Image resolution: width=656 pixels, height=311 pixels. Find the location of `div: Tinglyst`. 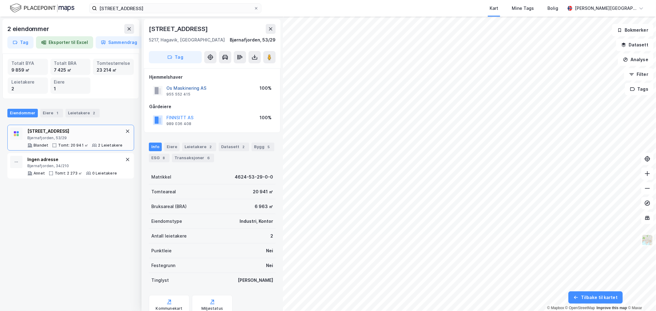

div: Tinglyst is located at coordinates (160, 281).